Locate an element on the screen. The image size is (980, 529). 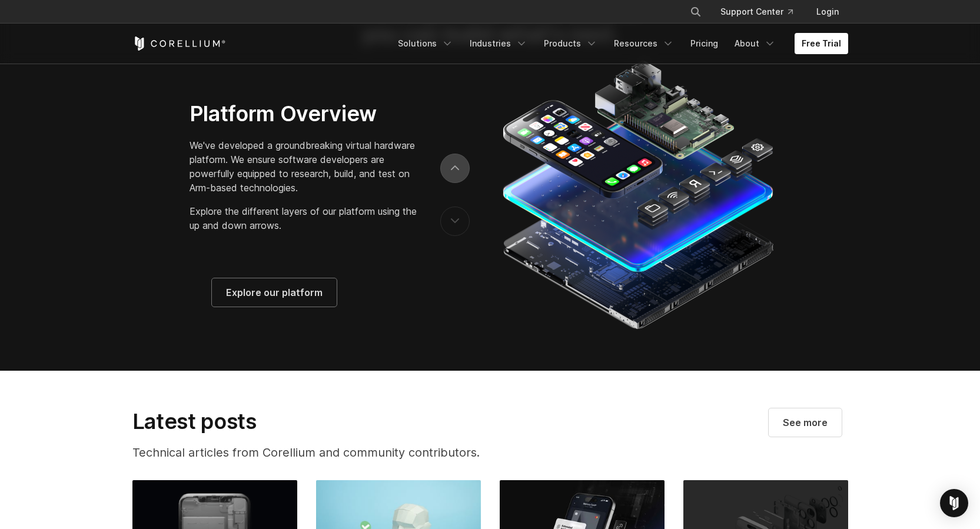
a: Free Trial is located at coordinates (821, 43).